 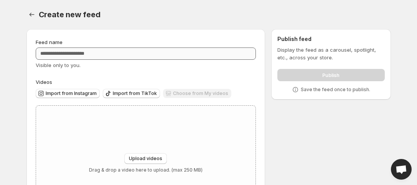 What do you see at coordinates (67, 94) in the screenshot?
I see `button: Import from Instagram` at bounding box center [67, 94].